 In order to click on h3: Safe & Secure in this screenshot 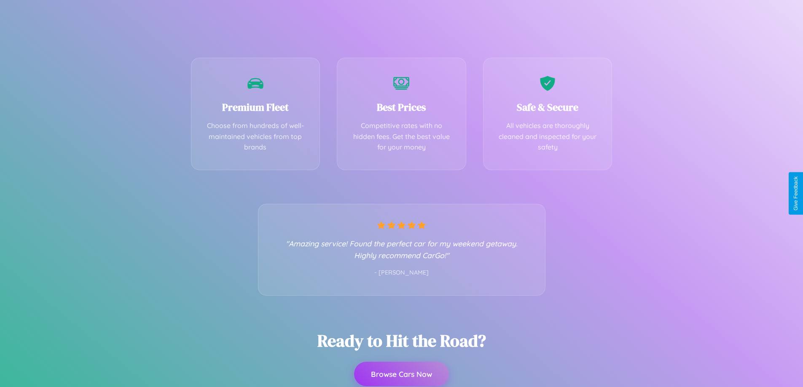, I will do `click(548, 107)`.